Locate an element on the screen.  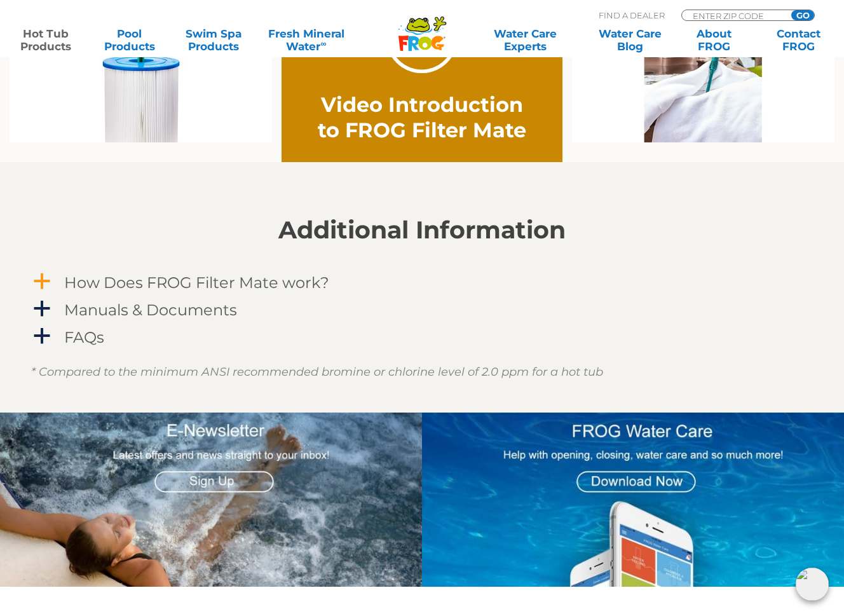
h4: FAQs is located at coordinates (84, 337).